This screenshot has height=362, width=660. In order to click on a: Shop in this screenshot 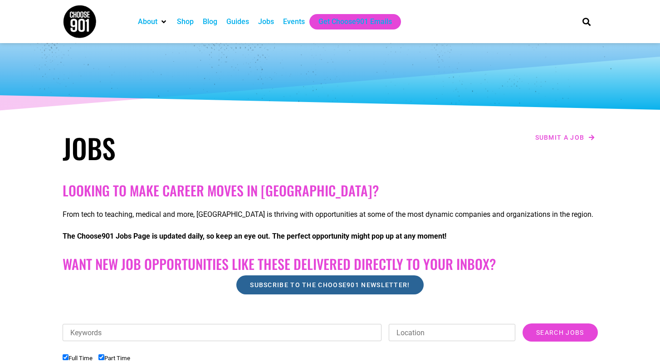, I will do `click(185, 22)`.